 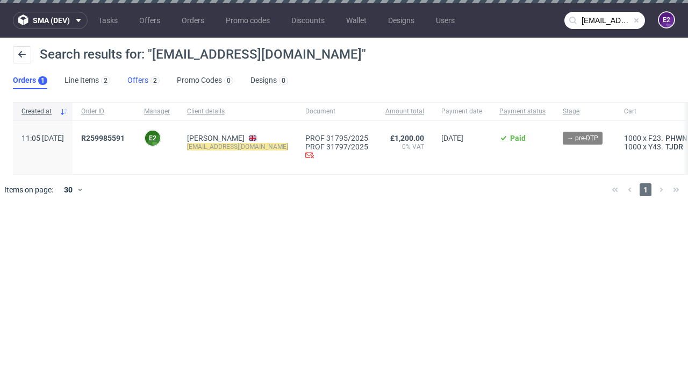 What do you see at coordinates (308, 20) in the screenshot?
I see `a: Discounts` at bounding box center [308, 20].